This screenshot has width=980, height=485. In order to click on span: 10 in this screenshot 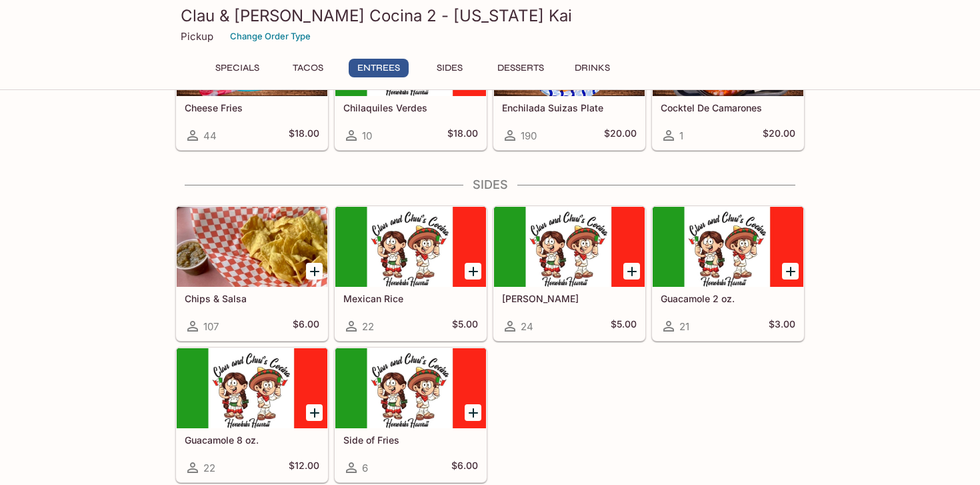, I will do `click(367, 136)`.